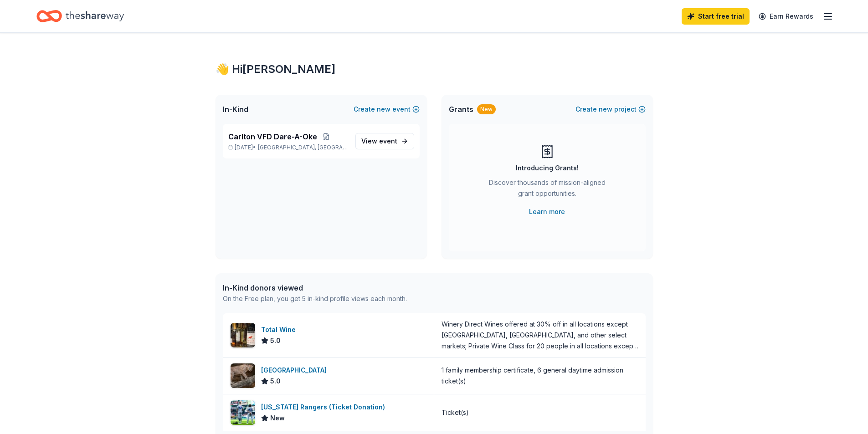 The image size is (868, 434). What do you see at coordinates (235, 109) in the screenshot?
I see `span: In-Kind` at bounding box center [235, 109].